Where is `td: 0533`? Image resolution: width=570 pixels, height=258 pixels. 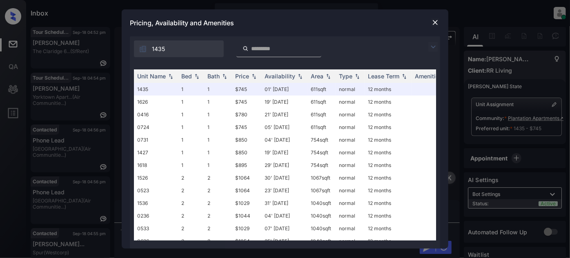 td: 0533 is located at coordinates (156, 228).